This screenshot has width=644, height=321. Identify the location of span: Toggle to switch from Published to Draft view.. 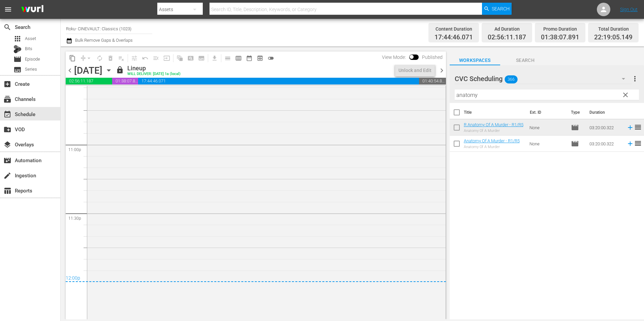
(412, 57).